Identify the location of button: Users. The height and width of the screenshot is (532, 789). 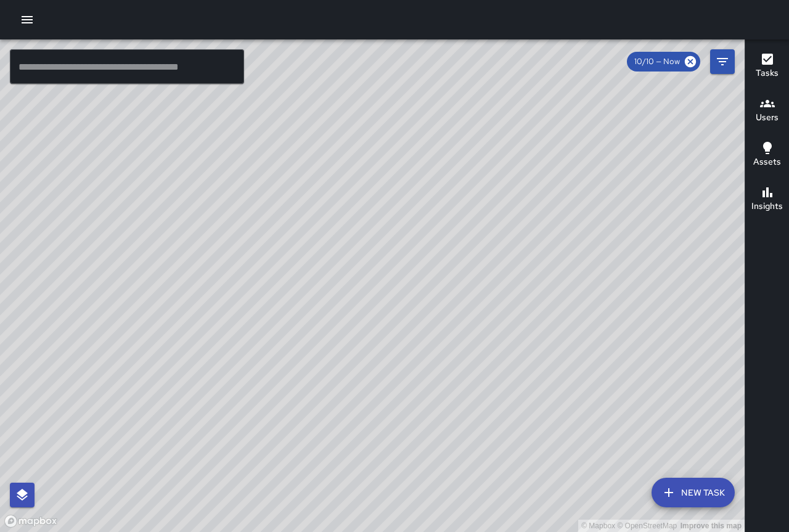
(767, 111).